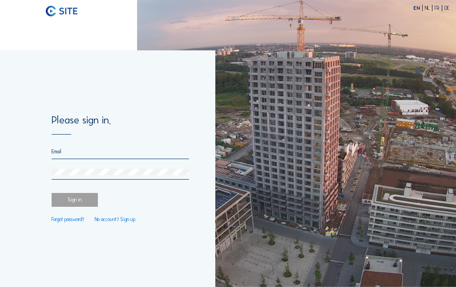  I want to click on div: DE, so click(447, 8).